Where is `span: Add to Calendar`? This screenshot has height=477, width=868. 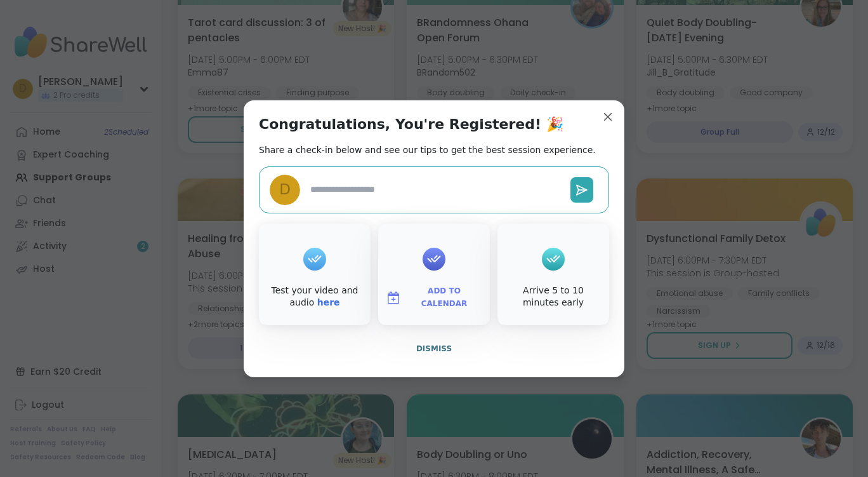 span: Add to Calendar is located at coordinates (444, 297).